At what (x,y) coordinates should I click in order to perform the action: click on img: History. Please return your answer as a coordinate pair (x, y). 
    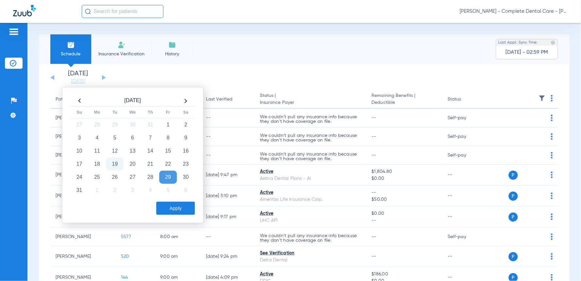
    Looking at the image, I should click on (172, 45).